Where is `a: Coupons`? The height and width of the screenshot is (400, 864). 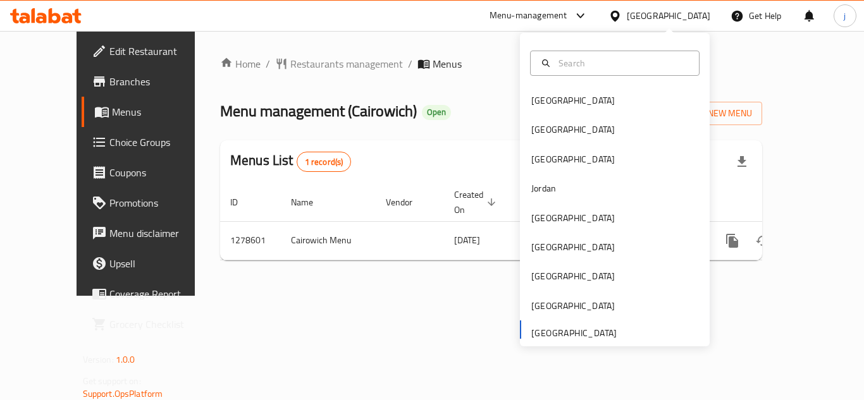
a: Coupons is located at coordinates (151, 173).